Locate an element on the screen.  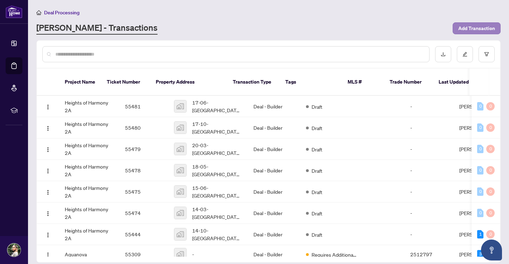
button: filter is located at coordinates (486, 54).